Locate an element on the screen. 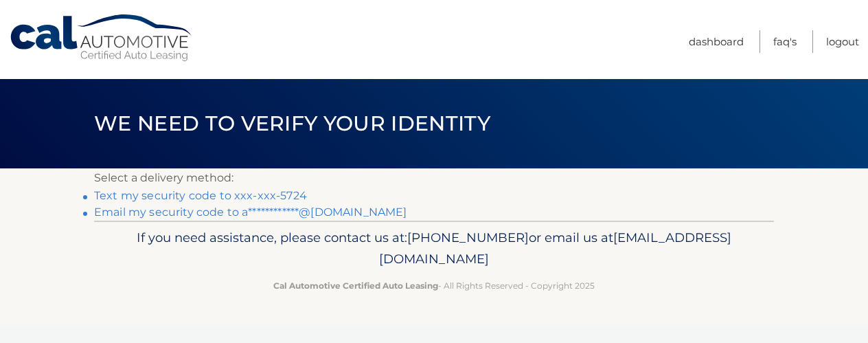 This screenshot has height=343, width=868. p: - All Rights Reserved - Copyright 2025 is located at coordinates (434, 285).